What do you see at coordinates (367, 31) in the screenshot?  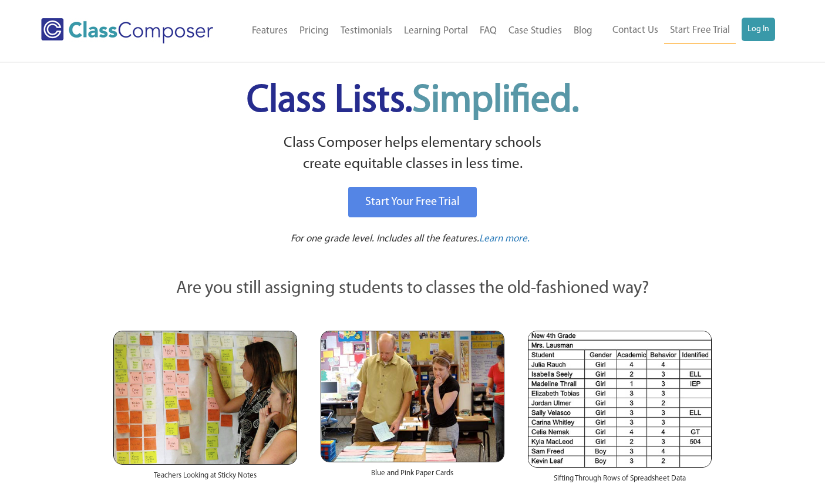 I see `a: Testimonials` at bounding box center [367, 31].